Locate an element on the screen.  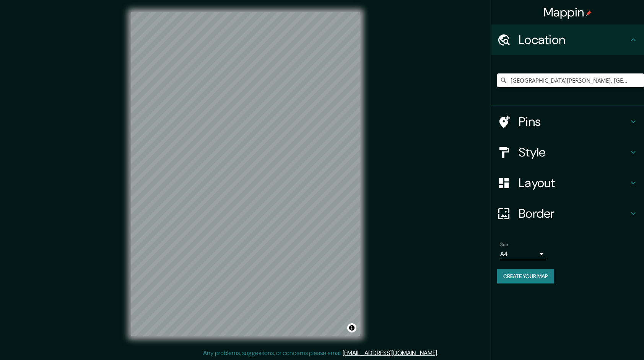
button: Toggle attribution is located at coordinates (352, 328).